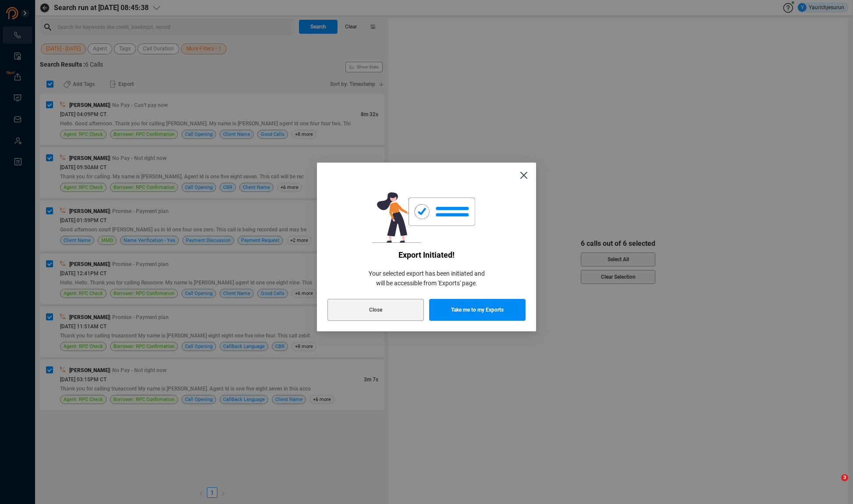 This screenshot has width=853, height=504. I want to click on span: Close, so click(376, 310).